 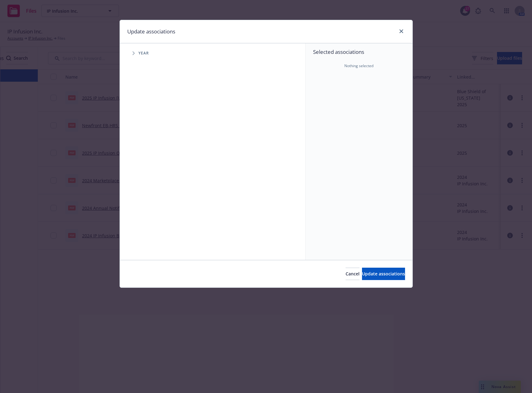 What do you see at coordinates (359, 52) in the screenshot?
I see `span: Selected associations` at bounding box center [359, 52].